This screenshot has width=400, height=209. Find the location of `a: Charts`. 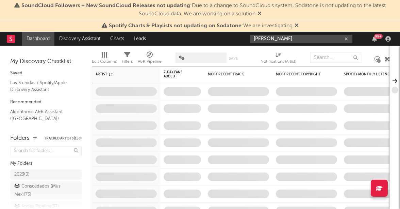

a: Charts is located at coordinates (117, 39).